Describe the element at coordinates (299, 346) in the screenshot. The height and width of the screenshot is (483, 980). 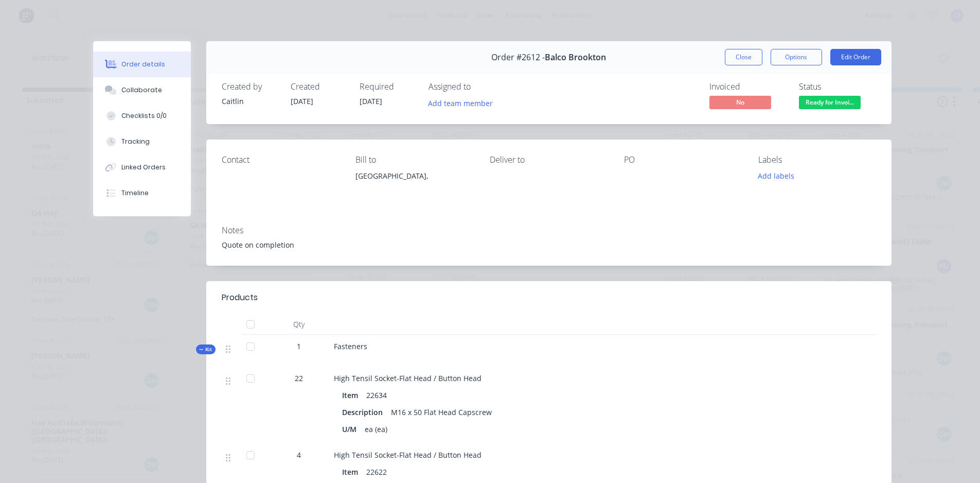
I see `span: 1` at that location.